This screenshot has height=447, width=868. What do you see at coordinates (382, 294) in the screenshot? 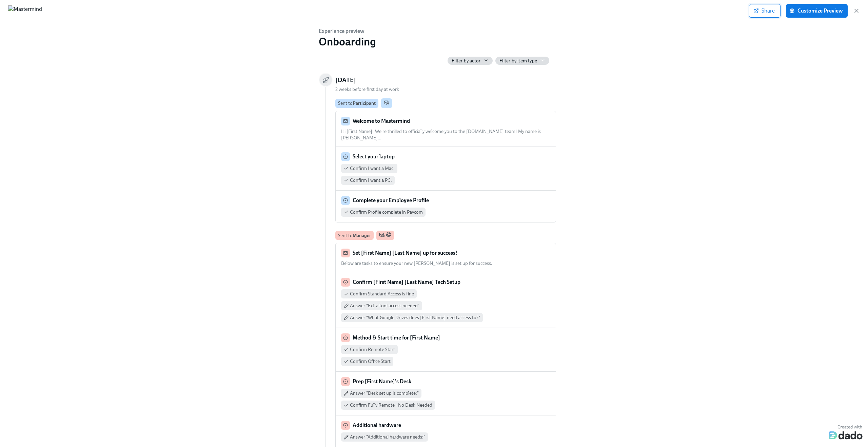
I see `span: Confirm Standard Access is fine` at bounding box center [382, 294].